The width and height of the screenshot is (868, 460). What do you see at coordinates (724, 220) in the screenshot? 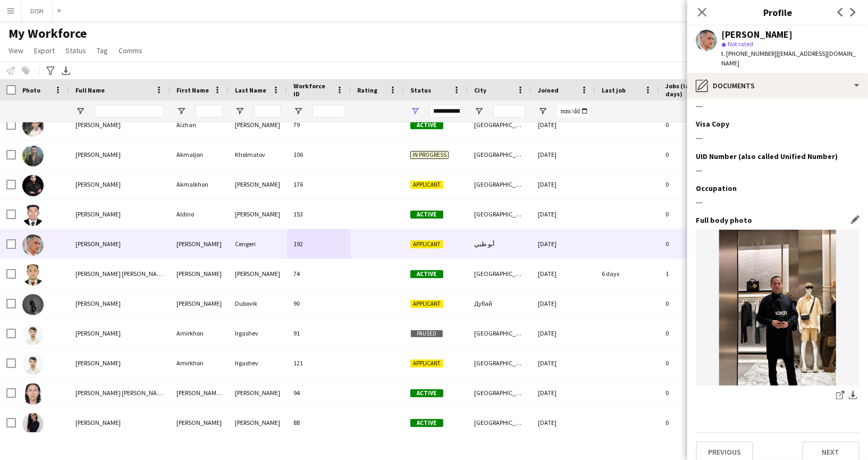
I see `h3: Full body photo` at bounding box center [724, 220].